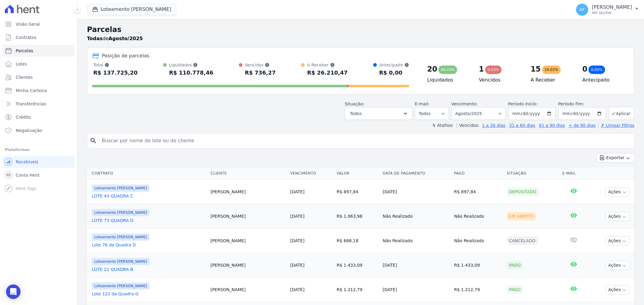 The image size is (644, 305). I want to click on div: 1, so click(481, 69).